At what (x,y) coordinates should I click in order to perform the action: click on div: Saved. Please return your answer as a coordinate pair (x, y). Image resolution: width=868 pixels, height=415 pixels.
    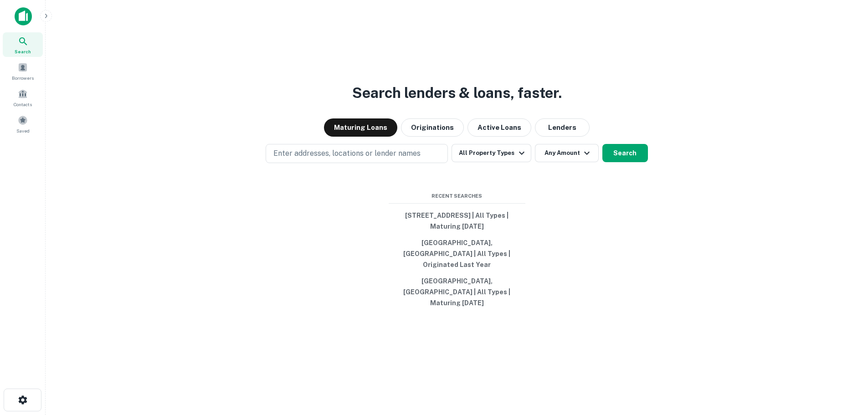
    Looking at the image, I should click on (23, 124).